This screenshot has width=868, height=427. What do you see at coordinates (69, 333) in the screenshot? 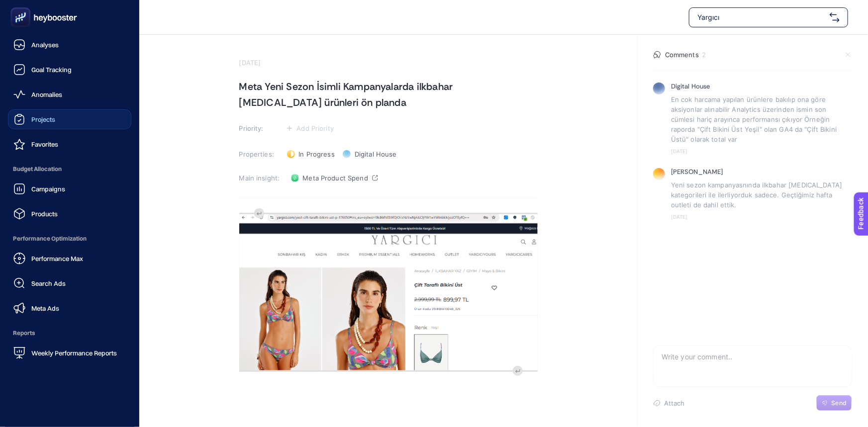
I see `span: Reports` at bounding box center [69, 333].